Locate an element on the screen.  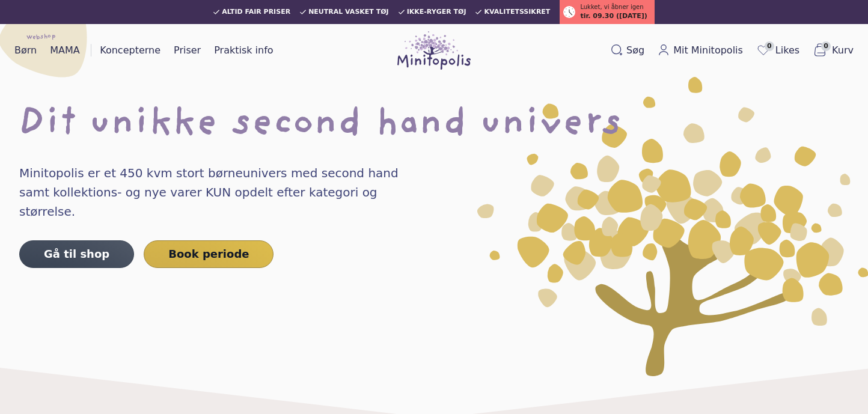
img: Minitopolis logo is located at coordinates (434, 50).